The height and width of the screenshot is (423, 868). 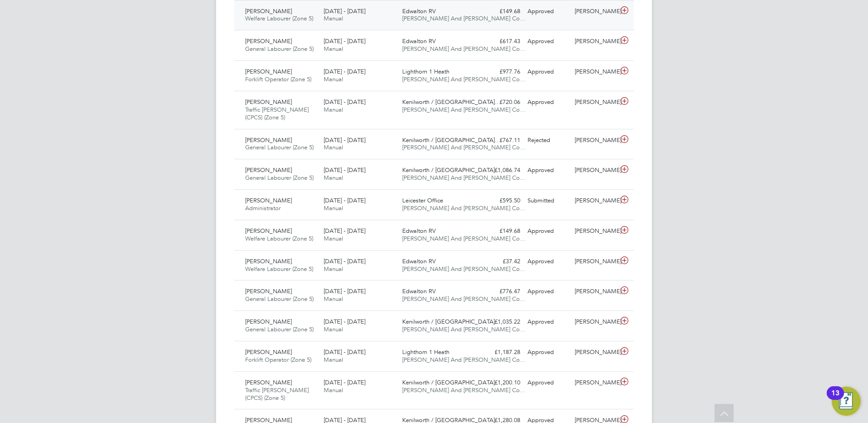 I want to click on div: £1,086.74, so click(x=500, y=170).